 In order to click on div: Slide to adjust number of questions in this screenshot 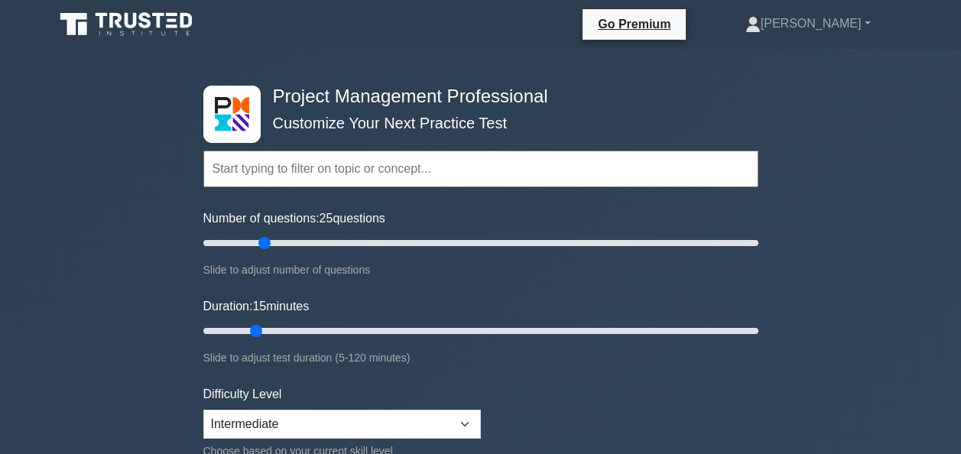, I will do `click(481, 270)`.